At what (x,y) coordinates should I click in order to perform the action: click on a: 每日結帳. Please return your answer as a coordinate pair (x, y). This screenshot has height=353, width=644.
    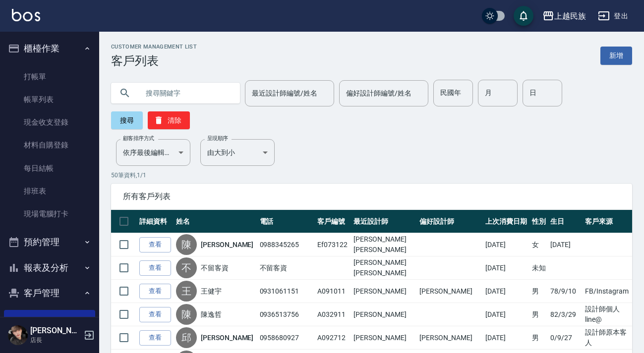
    Looking at the image, I should click on (49, 168).